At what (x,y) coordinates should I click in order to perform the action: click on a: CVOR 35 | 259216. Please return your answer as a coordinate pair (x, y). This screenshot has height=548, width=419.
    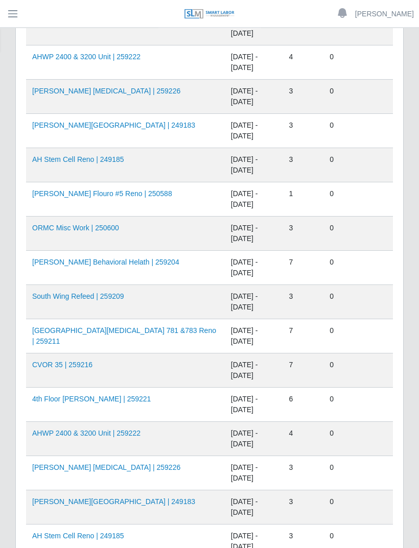
    Looking at the image, I should click on (62, 365).